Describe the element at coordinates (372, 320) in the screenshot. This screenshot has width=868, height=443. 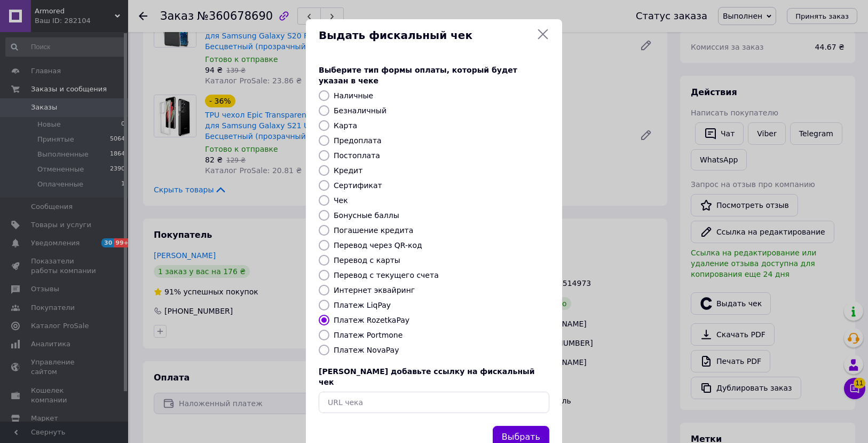
I see `label: Платеж RozetkaPay` at that location.